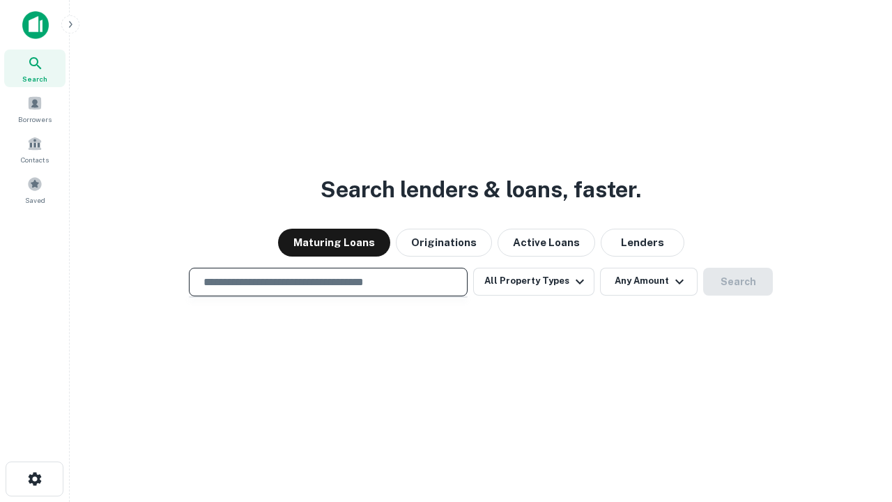 The width and height of the screenshot is (892, 502). Describe the element at coordinates (546, 242) in the screenshot. I see `button: Active Loans` at that location.